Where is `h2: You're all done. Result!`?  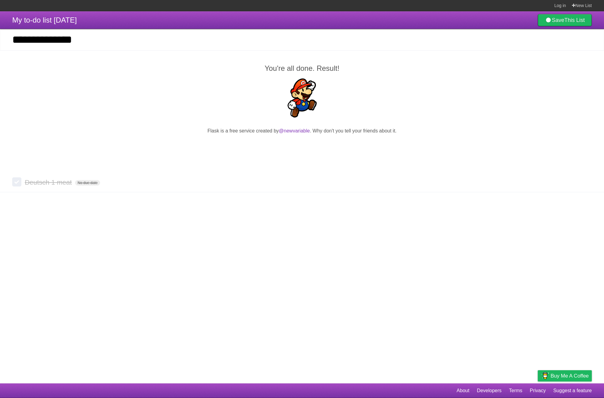 h2: You're all done. Result! is located at coordinates (302, 68).